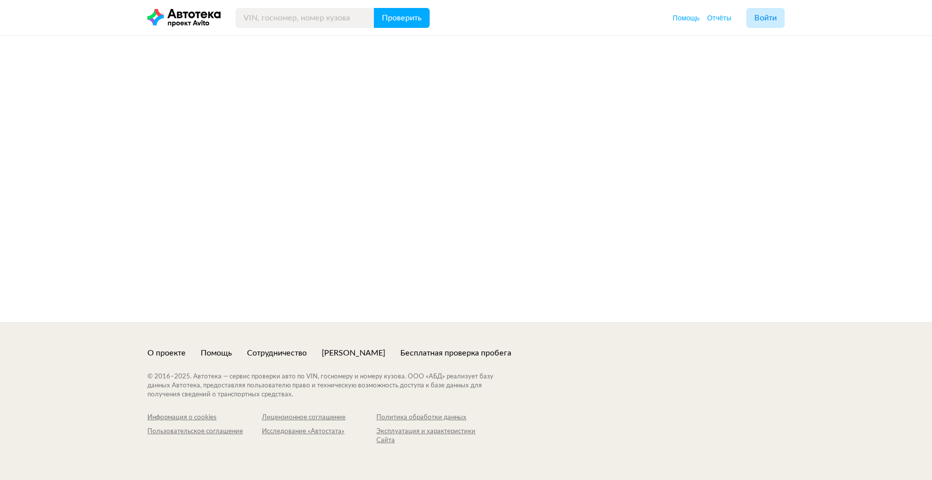  I want to click on div: Информация о cookies, so click(205, 418).